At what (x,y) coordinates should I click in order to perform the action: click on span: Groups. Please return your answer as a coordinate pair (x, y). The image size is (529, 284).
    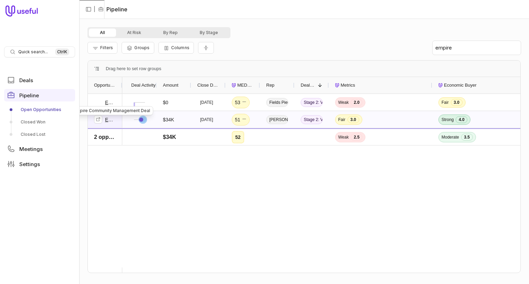
    Looking at the image, I should click on (142, 47).